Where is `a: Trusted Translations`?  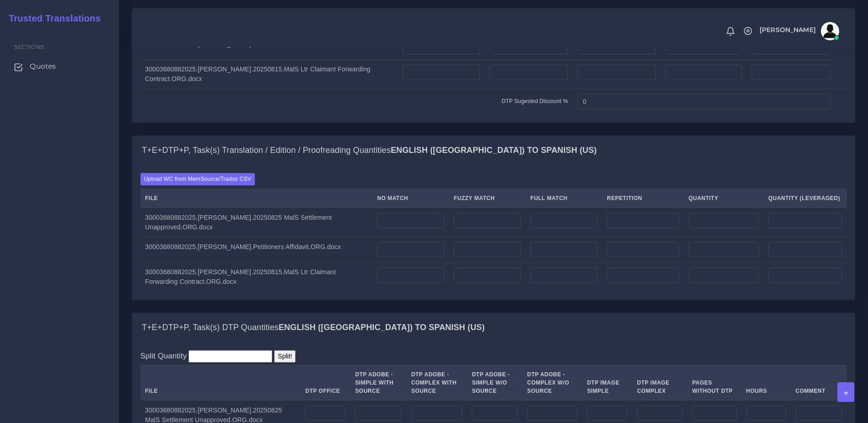
a: Trusted Translations is located at coordinates (51, 18).